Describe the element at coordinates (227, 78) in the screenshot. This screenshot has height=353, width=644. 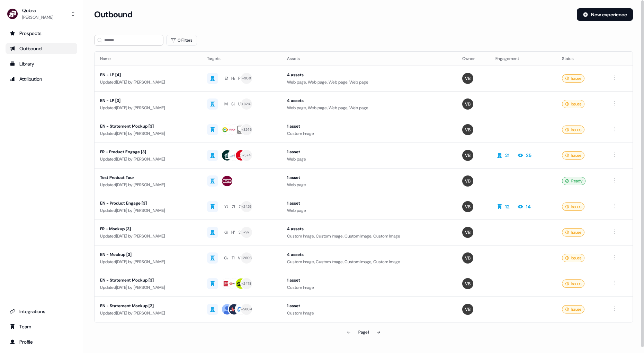
I see `div: EN` at that location.